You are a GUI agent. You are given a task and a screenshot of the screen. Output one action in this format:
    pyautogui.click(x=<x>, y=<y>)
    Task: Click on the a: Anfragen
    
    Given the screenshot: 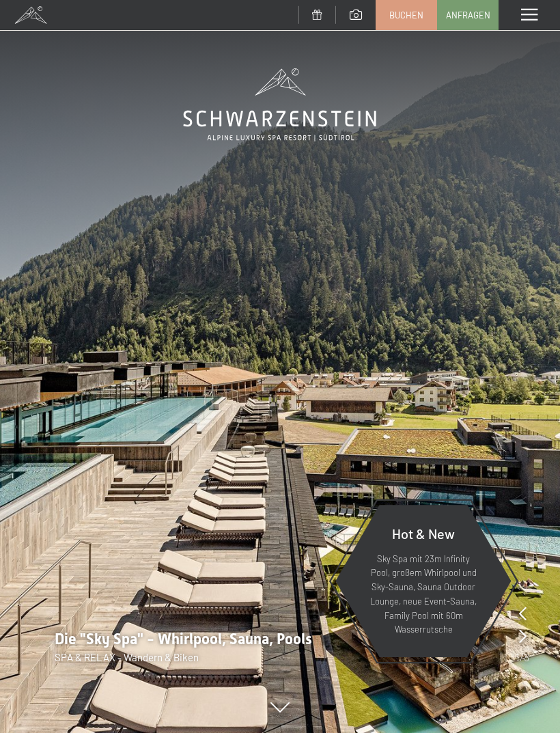 What is the action you would take?
    pyautogui.click(x=467, y=15)
    